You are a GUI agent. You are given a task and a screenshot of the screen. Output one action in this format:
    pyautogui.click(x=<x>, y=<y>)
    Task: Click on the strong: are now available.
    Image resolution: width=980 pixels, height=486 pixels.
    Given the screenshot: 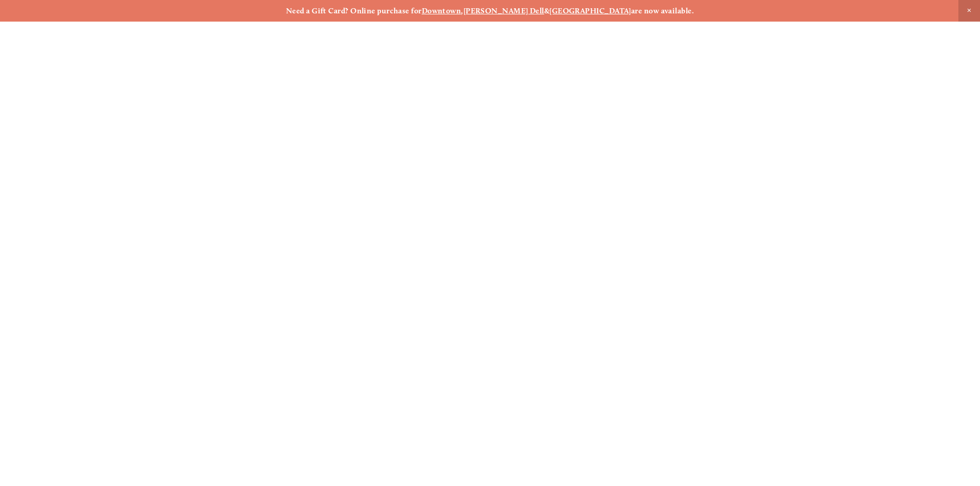 What is the action you would take?
    pyautogui.click(x=662, y=11)
    